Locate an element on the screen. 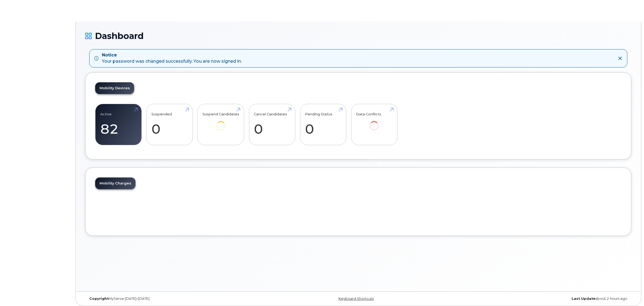 The image size is (644, 306). div: Your password was changed successfully. You are now signed in. is located at coordinates (172, 59).